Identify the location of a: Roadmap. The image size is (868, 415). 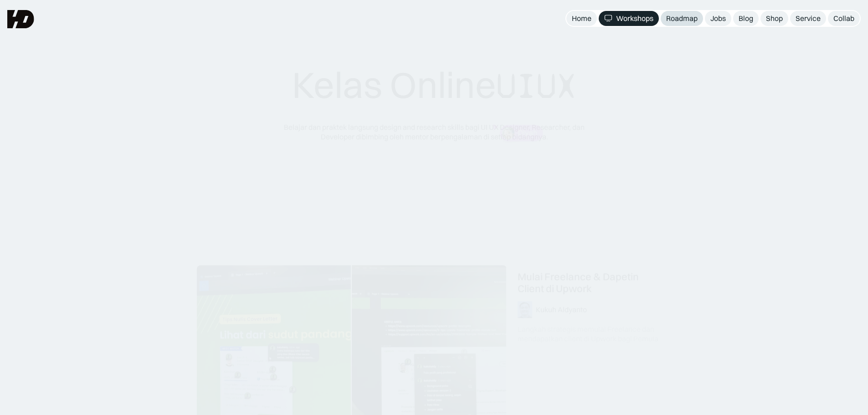
(681, 18).